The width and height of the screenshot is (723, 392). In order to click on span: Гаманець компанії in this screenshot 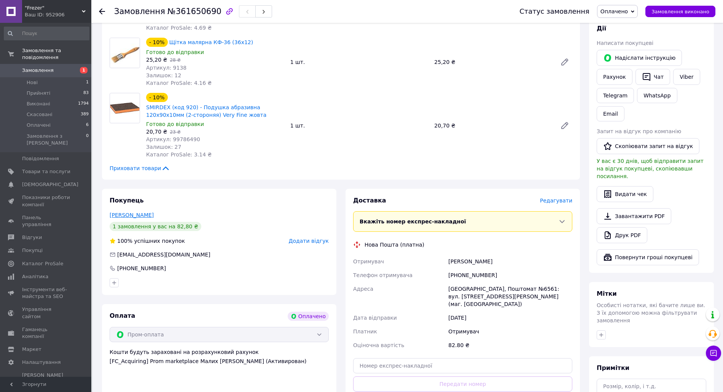, I will do `click(46, 333)`.